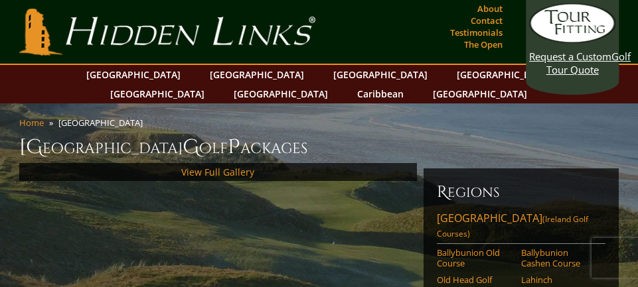  I want to click on h6: Regions, so click(521, 192).